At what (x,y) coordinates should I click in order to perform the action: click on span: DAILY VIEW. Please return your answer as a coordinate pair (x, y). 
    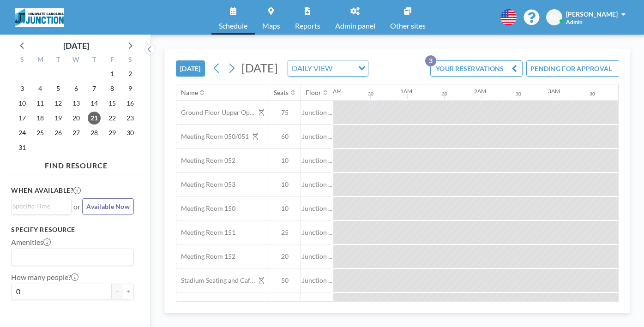
    Looking at the image, I should click on (312, 68).